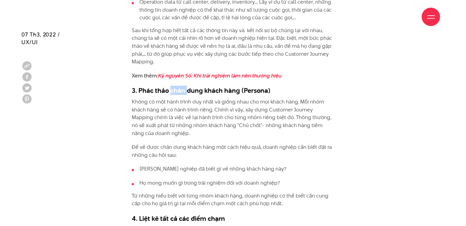 This screenshot has height=226, width=466. Describe the element at coordinates (41, 38) in the screenshot. I see `span: 07 Th3, 2022 / UX/UI` at that location.